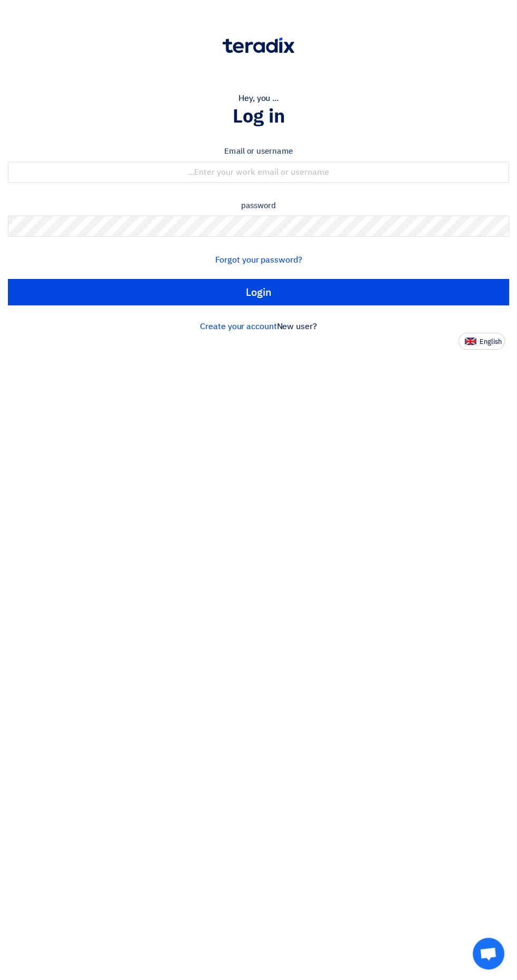  What do you see at coordinates (471, 341) in the screenshot?
I see `img: en-US.png` at bounding box center [471, 341].